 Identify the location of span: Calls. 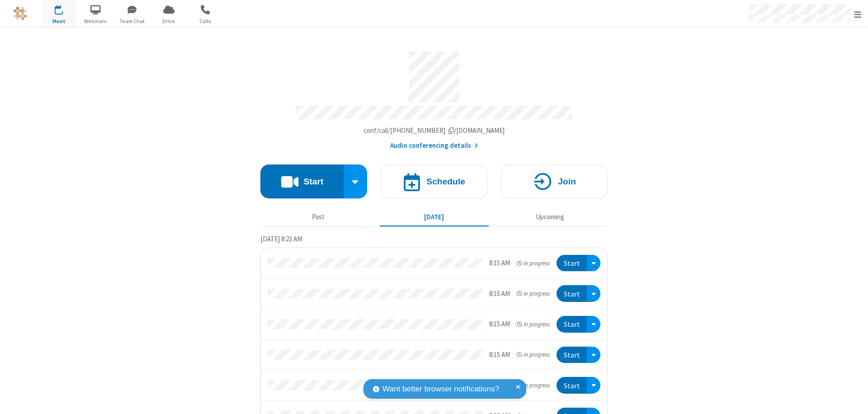
(205, 21).